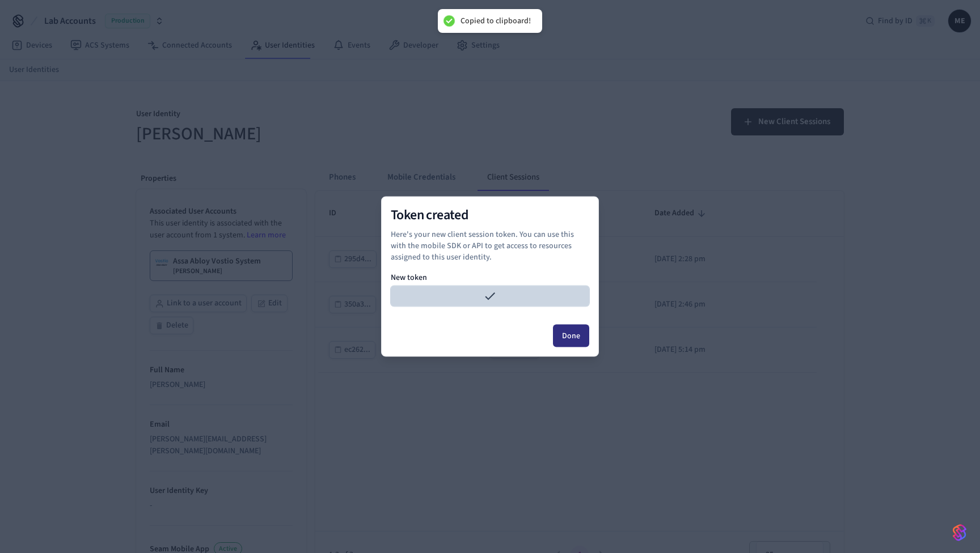 This screenshot has height=553, width=980. Describe the element at coordinates (490, 215) in the screenshot. I see `h2: Token created` at that location.